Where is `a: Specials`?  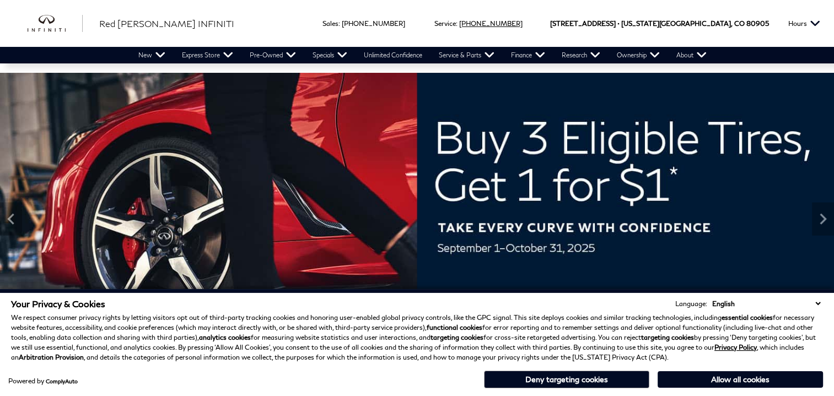
a: Specials is located at coordinates (330, 55).